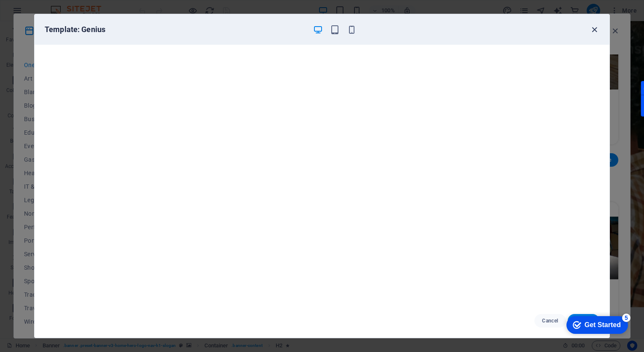 The width and height of the screenshot is (644, 352). Describe the element at coordinates (43, 13) in the screenshot. I see `div: Get Started` at that location.